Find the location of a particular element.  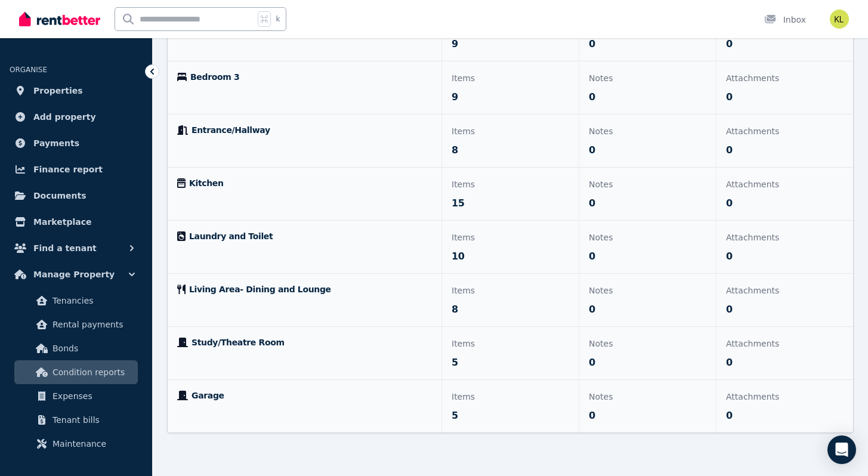

a: Documents is located at coordinates (76, 196).